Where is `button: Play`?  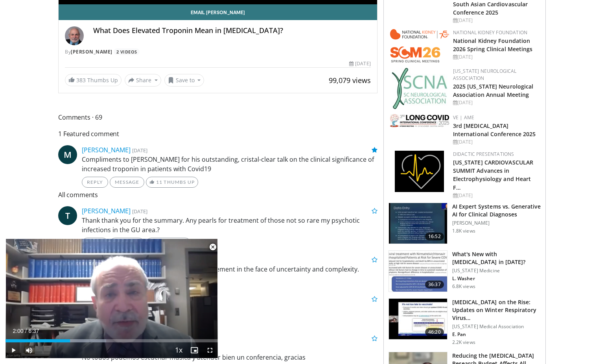 button: Play is located at coordinates (13, 350).